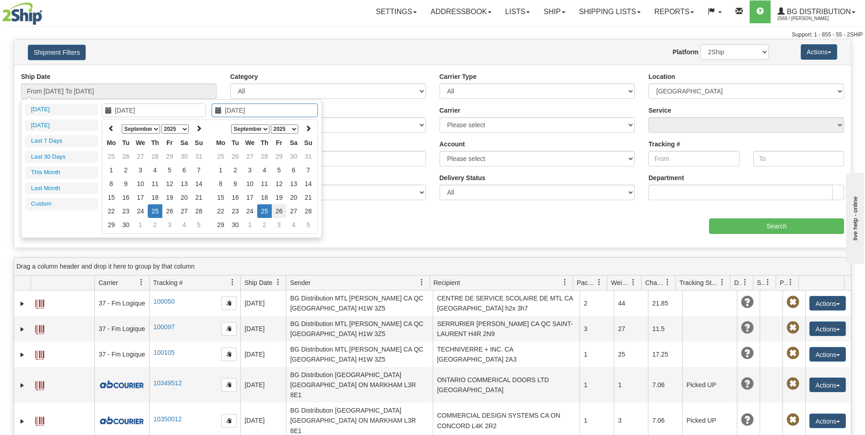  I want to click on div: Support: 1 - 855 - 55 - 2SHIP, so click(432, 35).